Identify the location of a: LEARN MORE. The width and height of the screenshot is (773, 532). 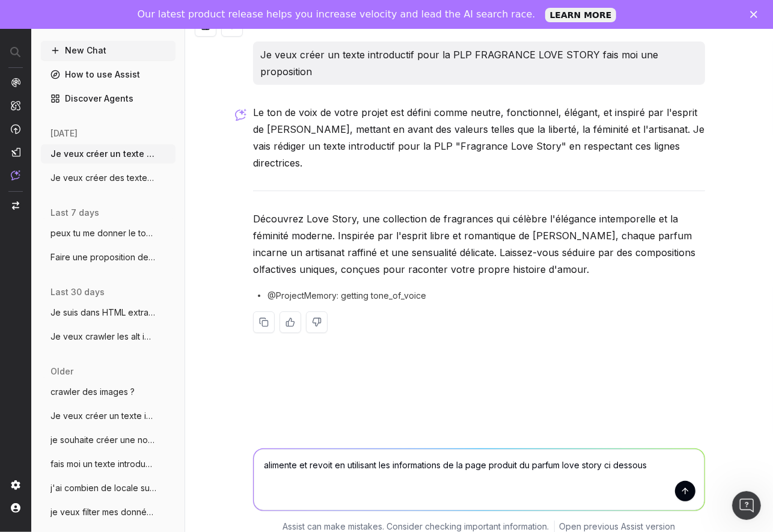
(581, 15).